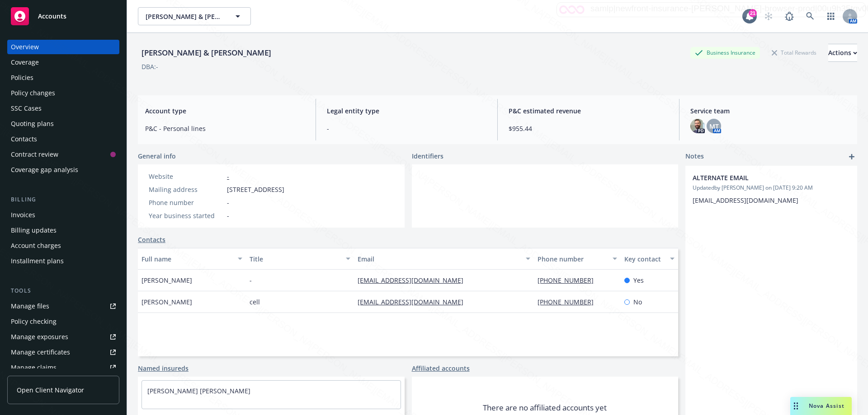 Image resolution: width=868 pixels, height=415 pixels. What do you see at coordinates (650, 259) in the screenshot?
I see `button: Key contact` at bounding box center [650, 259].